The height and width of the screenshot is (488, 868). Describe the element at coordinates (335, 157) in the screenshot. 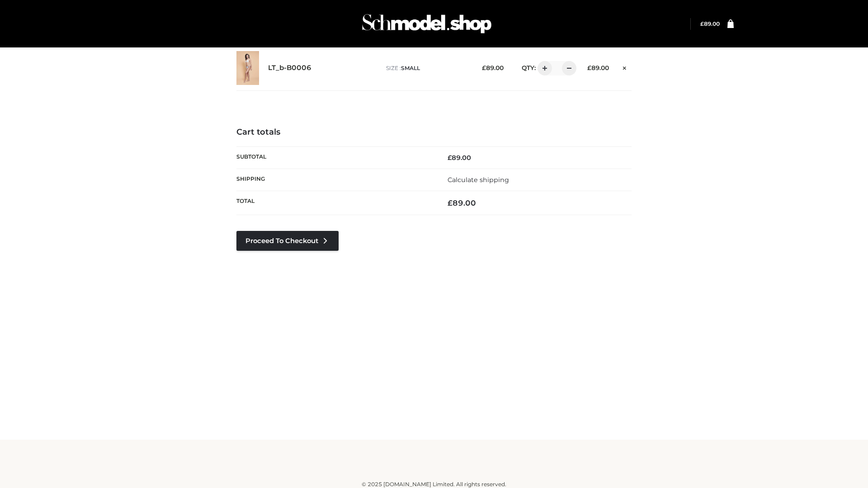

I see `th: Subtotal` at that location.